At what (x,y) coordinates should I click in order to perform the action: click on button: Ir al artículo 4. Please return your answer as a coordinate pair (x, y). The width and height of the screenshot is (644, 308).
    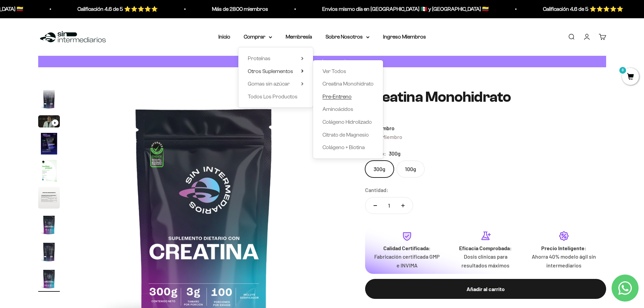
    Looking at the image, I should click on (49, 145).